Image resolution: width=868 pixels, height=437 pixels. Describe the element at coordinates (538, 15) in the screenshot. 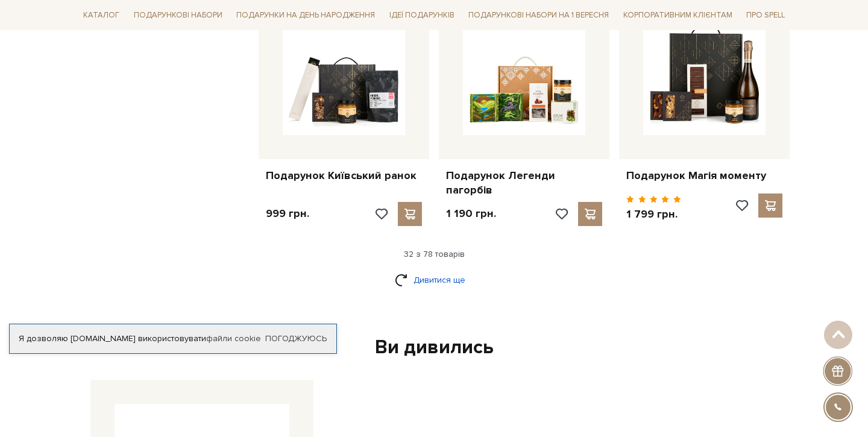

I see `a: Подарункові набори на 1 Вересня` at that location.